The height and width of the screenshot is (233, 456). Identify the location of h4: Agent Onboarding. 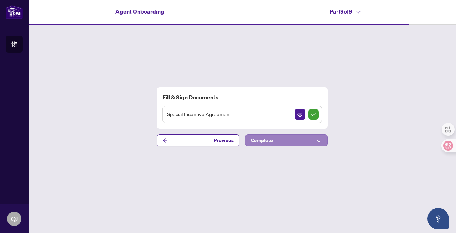
(140, 11).